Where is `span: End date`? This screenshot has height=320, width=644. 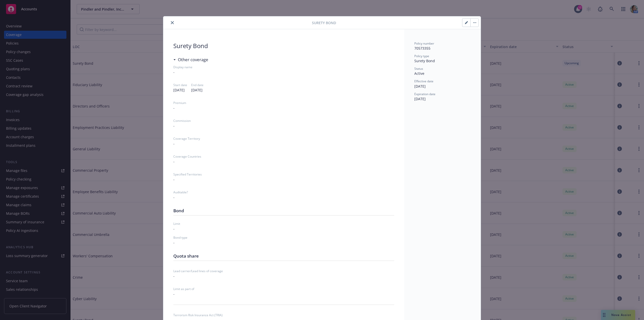 span: End date is located at coordinates (197, 85).